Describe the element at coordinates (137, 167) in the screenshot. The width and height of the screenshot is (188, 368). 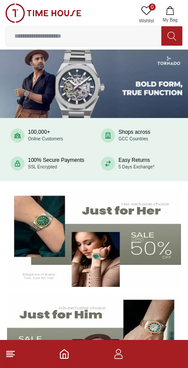
I see `span: 5 Days Exchange*` at that location.